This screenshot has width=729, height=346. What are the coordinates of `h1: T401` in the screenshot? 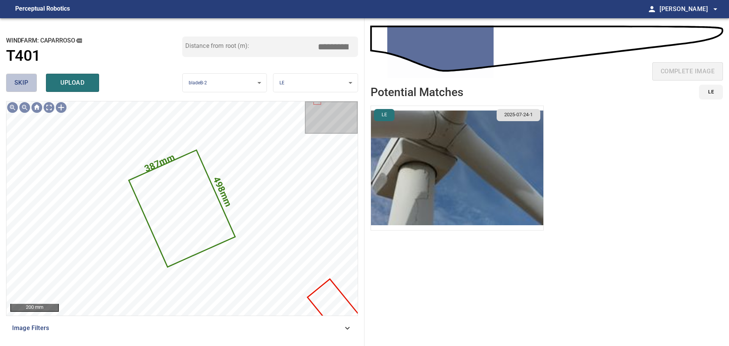 It's located at (23, 56).